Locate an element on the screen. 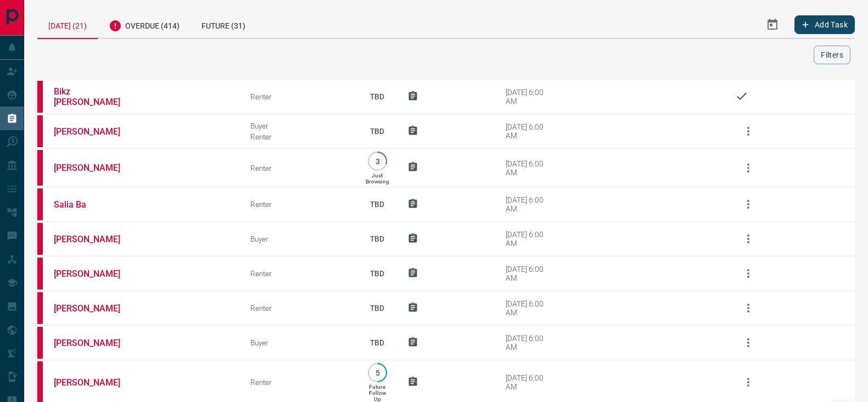  p: 3 is located at coordinates (377, 161).